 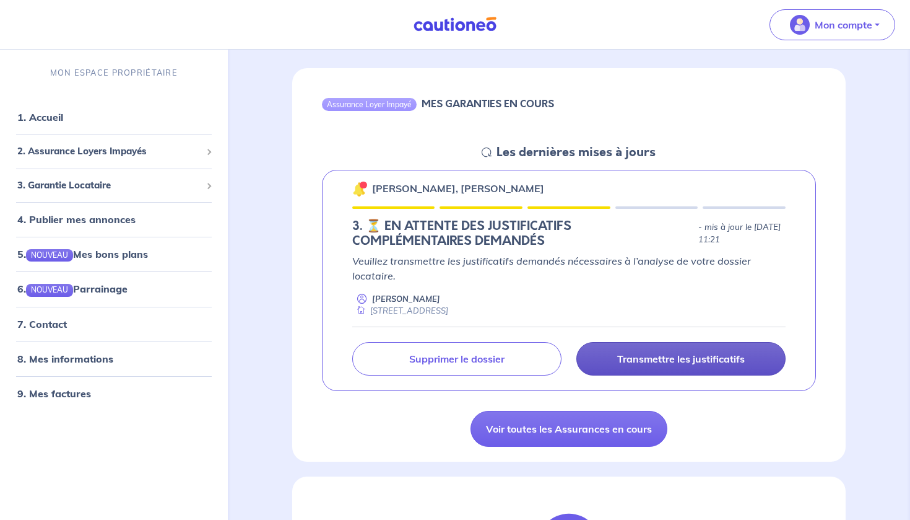 What do you see at coordinates (457, 359) in the screenshot?
I see `p: Supprimer le dossier` at bounding box center [457, 359].